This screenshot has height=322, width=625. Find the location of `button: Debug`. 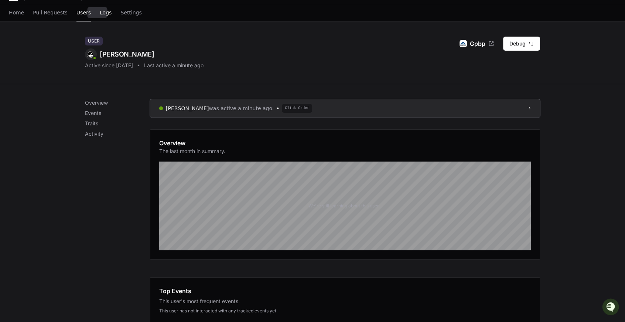

button: Debug is located at coordinates (522, 44).